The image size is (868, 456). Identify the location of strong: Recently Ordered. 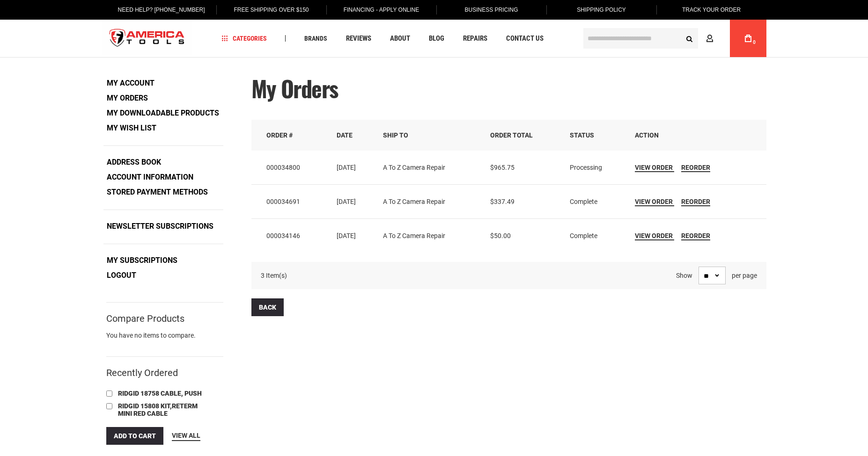
(142, 373).